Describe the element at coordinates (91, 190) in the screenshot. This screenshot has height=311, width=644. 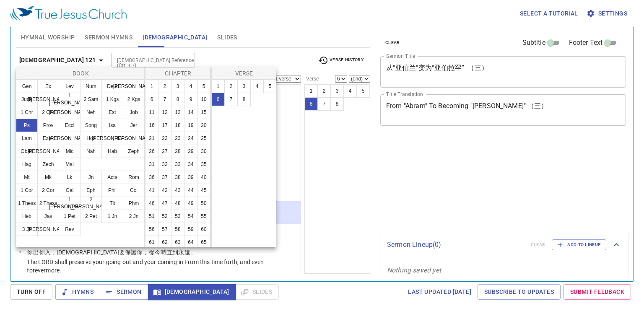
I see `button: Eph` at that location.